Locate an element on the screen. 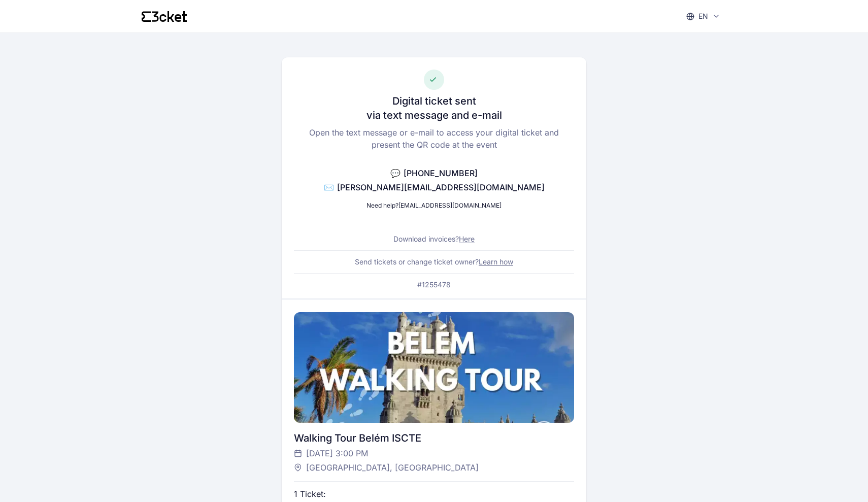  p: Download invoices? is located at coordinates (434, 239).